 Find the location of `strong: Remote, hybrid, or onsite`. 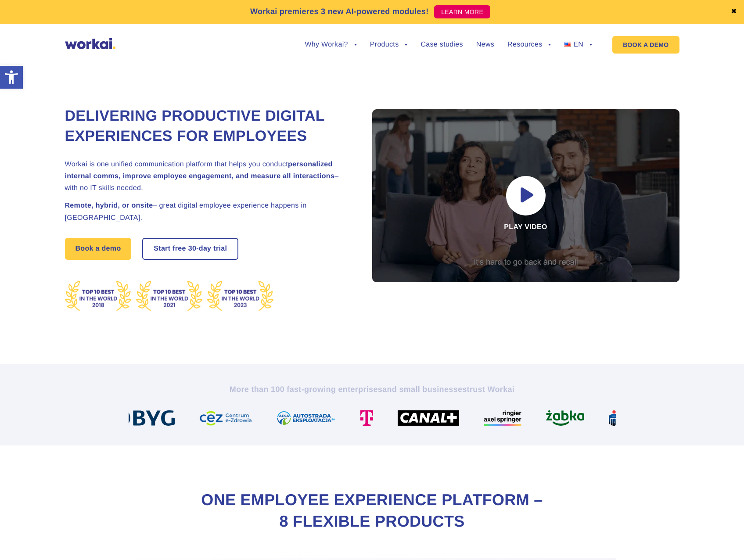

strong: Remote, hybrid, or onsite is located at coordinates (109, 205).